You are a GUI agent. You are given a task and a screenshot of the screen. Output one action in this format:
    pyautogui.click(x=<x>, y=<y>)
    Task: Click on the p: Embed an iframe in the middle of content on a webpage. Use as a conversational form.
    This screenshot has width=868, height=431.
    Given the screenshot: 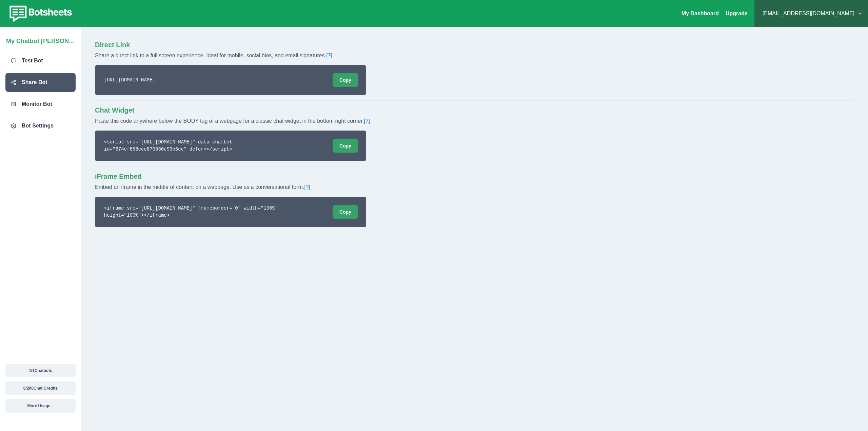 What is the action you would take?
    pyautogui.click(x=474, y=186)
    